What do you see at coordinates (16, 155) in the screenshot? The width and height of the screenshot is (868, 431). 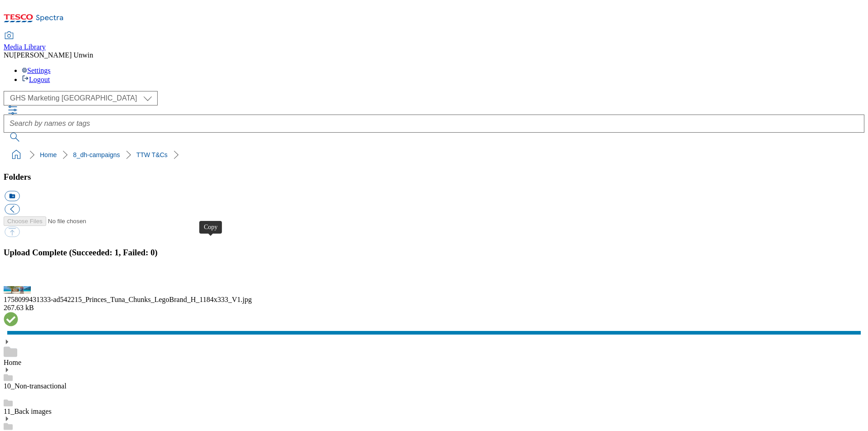 I see `a: home` at bounding box center [16, 155].